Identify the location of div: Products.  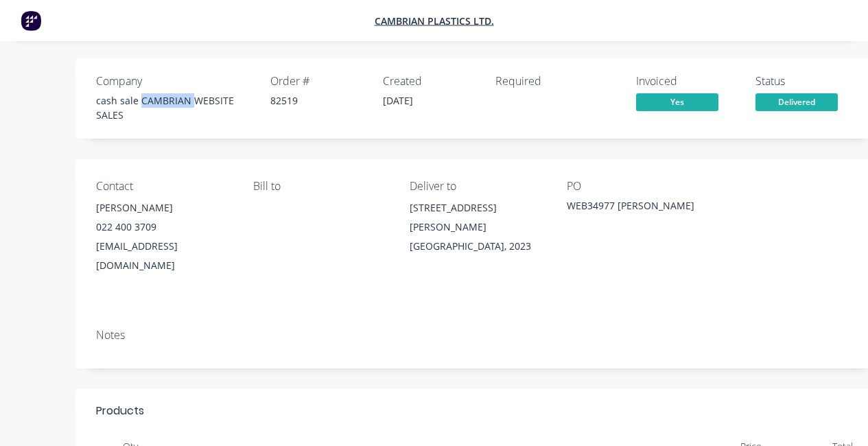
(120, 411).